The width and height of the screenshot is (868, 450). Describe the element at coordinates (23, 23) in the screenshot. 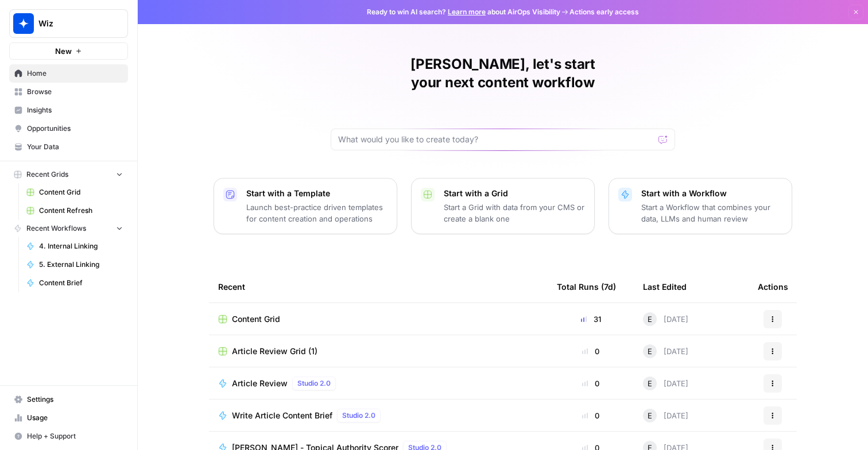

I see `img: Wiz Logo` at that location.